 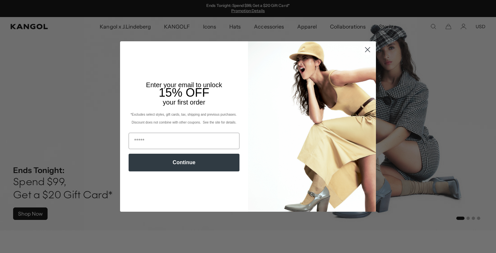 What do you see at coordinates (184, 118) in the screenshot?
I see `span: *Excludes select styles, gift cards, tax, shipping and previous purchases. Discount does not comb...` at bounding box center [184, 118].